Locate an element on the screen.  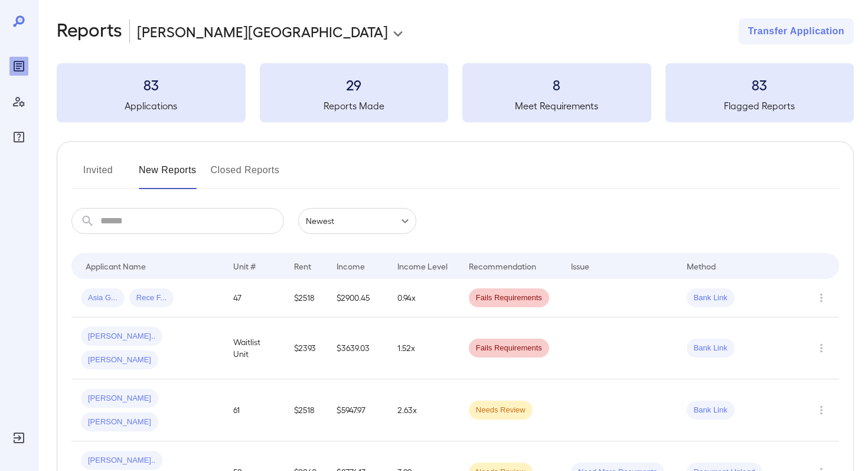
h5: Meet Requirements is located at coordinates (557, 106).